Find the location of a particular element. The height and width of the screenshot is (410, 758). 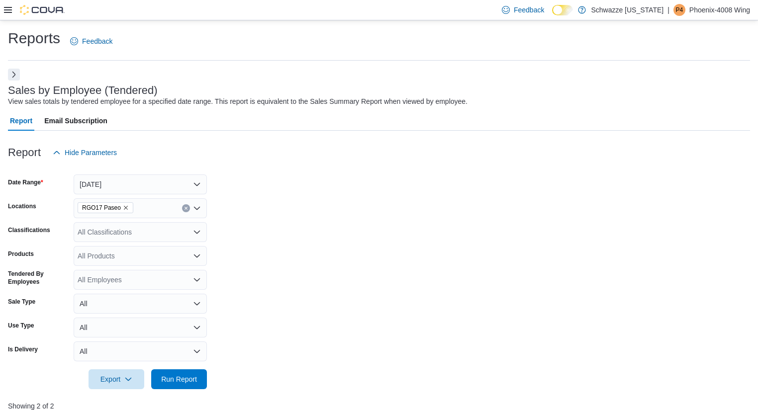

input: Dark Mode is located at coordinates (562, 10).